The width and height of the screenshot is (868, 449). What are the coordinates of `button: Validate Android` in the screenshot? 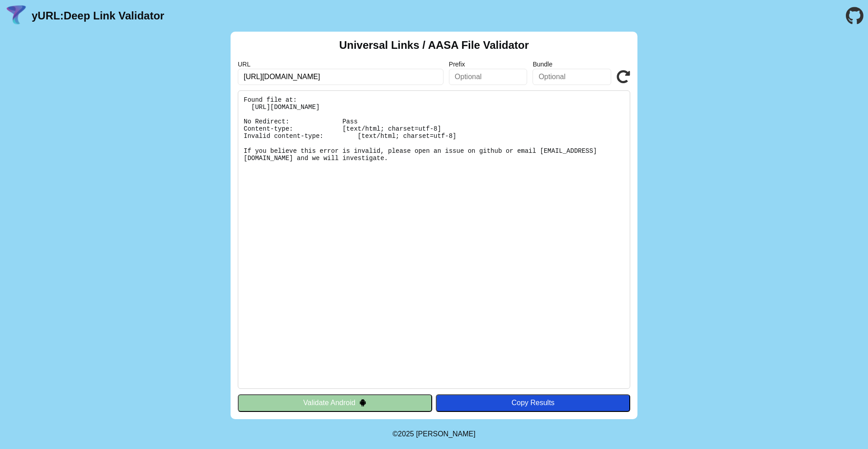 It's located at (335, 403).